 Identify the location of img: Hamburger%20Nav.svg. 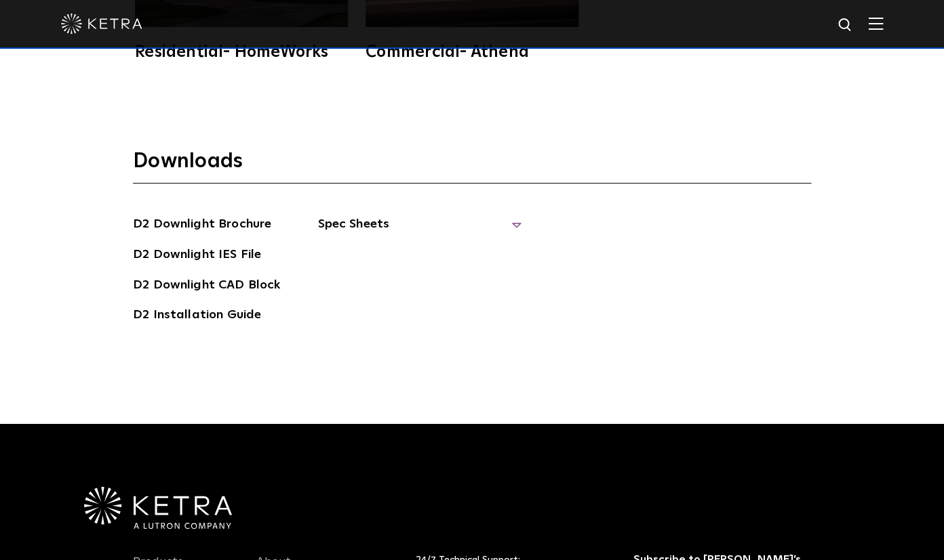
(875, 23).